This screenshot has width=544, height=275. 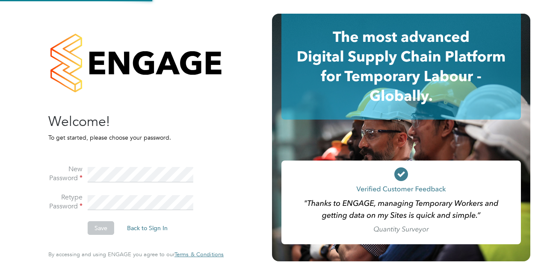 What do you see at coordinates (147, 228) in the screenshot?
I see `button: Back to Sign In` at bounding box center [147, 228].